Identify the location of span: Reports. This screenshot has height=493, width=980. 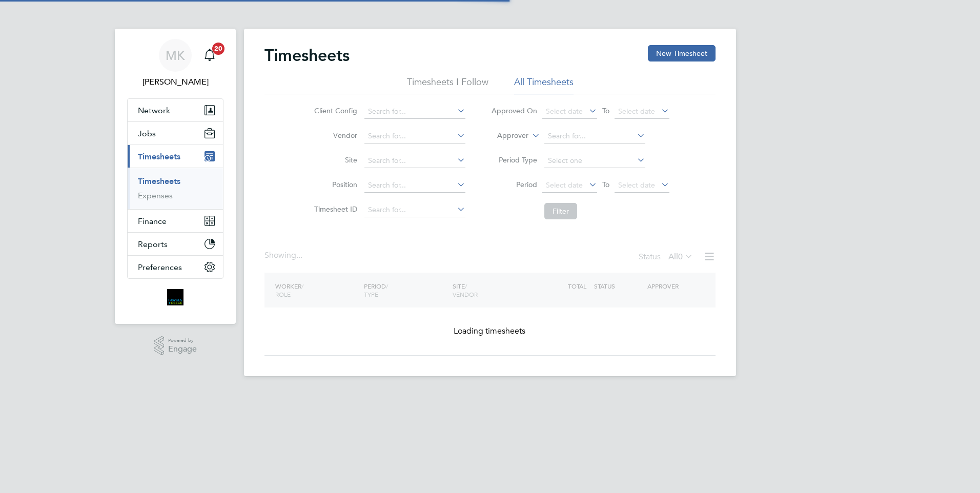
(153, 244).